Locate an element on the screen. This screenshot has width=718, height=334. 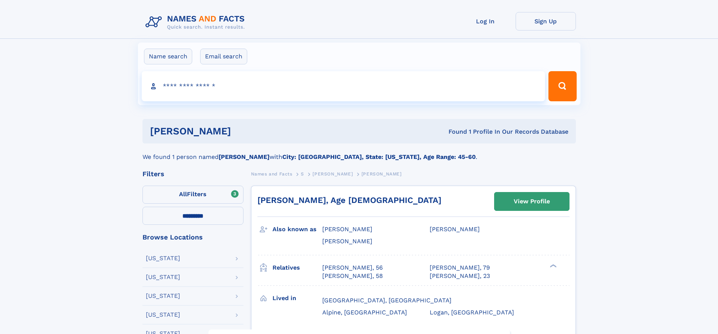
div: View Profile is located at coordinates (532, 202).